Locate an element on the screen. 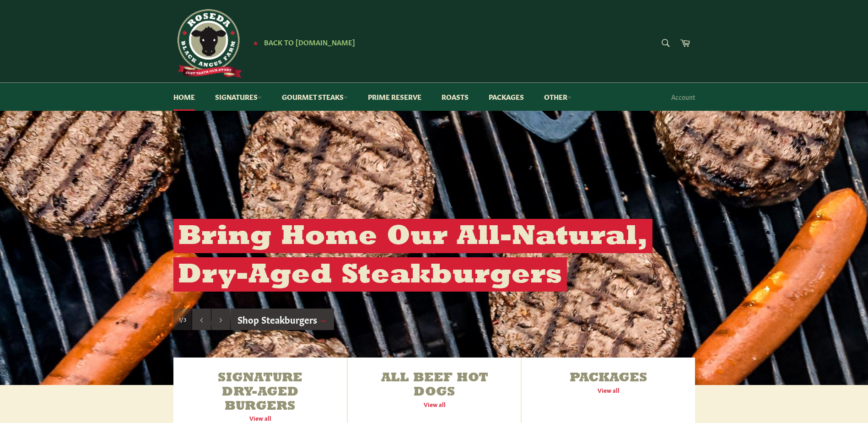  a: Packages is located at coordinates (506, 96).